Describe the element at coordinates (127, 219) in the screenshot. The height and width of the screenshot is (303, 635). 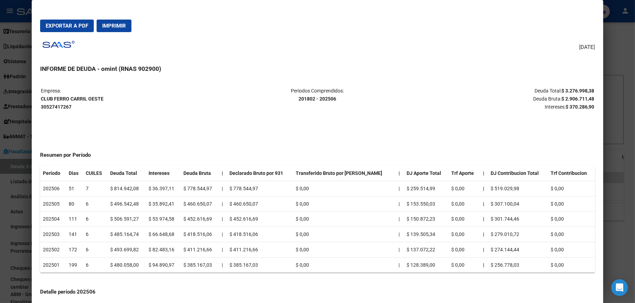
I see `td: $ 506.591,27` at that location.